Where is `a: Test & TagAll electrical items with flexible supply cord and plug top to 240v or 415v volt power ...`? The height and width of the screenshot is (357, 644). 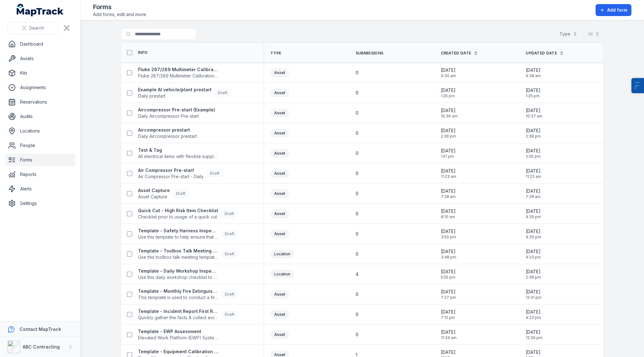
a: Test & TagAll electrical items with flexible supply cord and plug top to 240v or 415v volt power ... is located at coordinates (178, 153).